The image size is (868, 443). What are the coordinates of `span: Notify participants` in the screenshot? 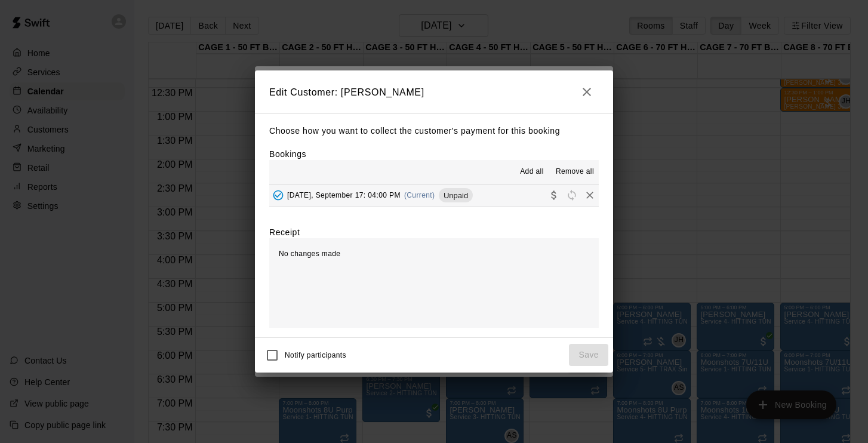 It's located at (315, 355).